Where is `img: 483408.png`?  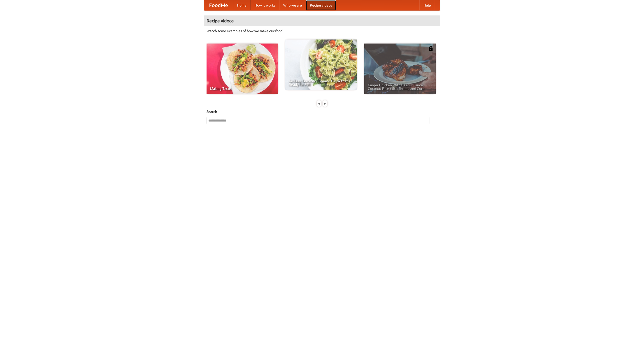 img: 483408.png is located at coordinates (431, 49).